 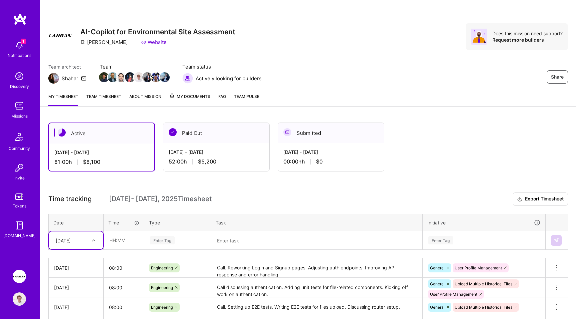 What do you see at coordinates (94, 241) in the screenshot?
I see `i: icon Chevron` at bounding box center [94, 241].